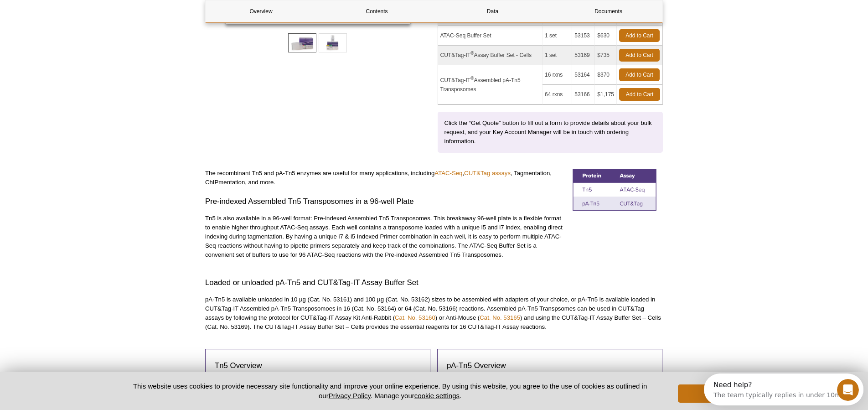  What do you see at coordinates (434, 314) in the screenshot?
I see `p: pA-Tn5 is available unloaded in 10 µg (Cat. No. 53161) and 100 µg (Cat. No. 53162) sizes to be as...` at bounding box center [434, 314].